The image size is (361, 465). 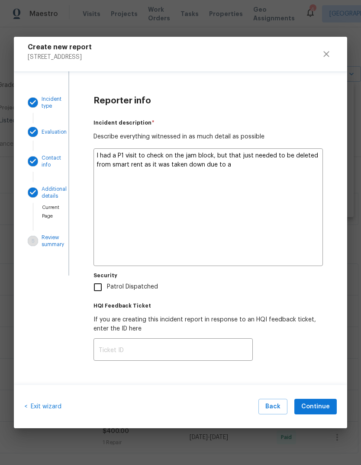 What do you see at coordinates (132, 287) in the screenshot?
I see `span: Patrol Dispatched` at bounding box center [132, 287].